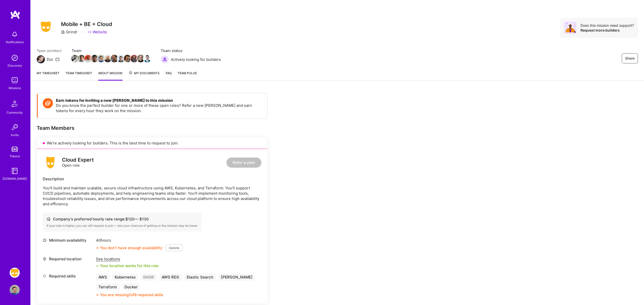 The width and height of the screenshot is (644, 305). I want to click on i: icon Check, so click(98, 266).